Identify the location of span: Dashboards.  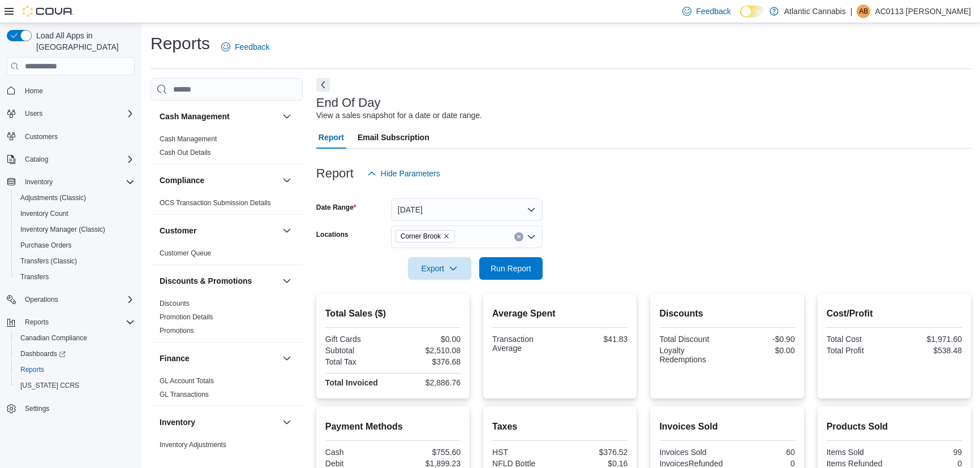
(75, 354).